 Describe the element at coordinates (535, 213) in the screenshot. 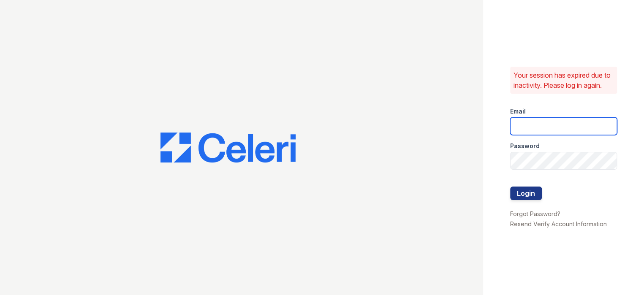

I see `a: Forgot Password?` at that location.